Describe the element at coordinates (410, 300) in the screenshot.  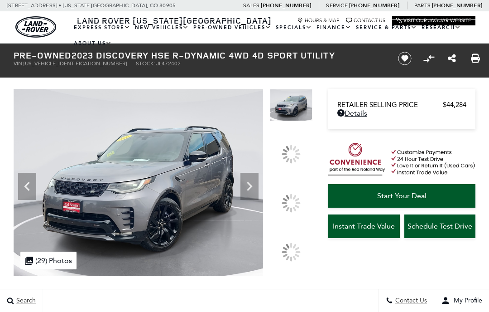
I see `span: Contact Us` at that location.